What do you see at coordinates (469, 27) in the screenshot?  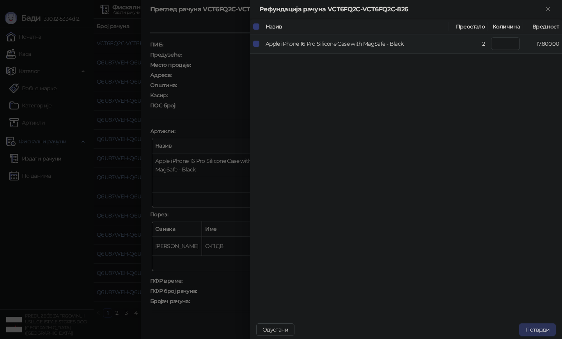 I see `th: Преостало` at bounding box center [469, 27].